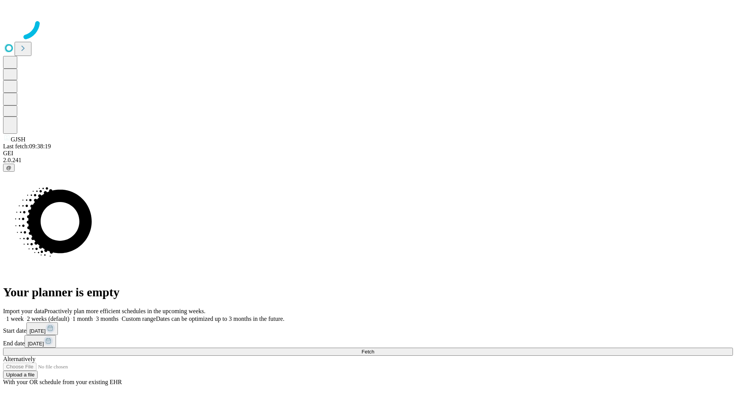 This screenshot has width=736, height=414. I want to click on div: GEI, so click(368, 153).